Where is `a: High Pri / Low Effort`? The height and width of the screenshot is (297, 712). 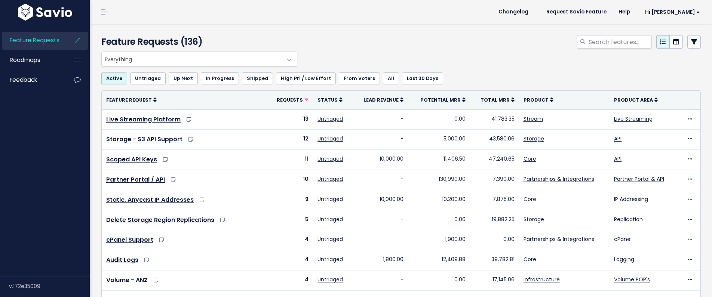
a: High Pri / Low Effort is located at coordinates (306, 79).